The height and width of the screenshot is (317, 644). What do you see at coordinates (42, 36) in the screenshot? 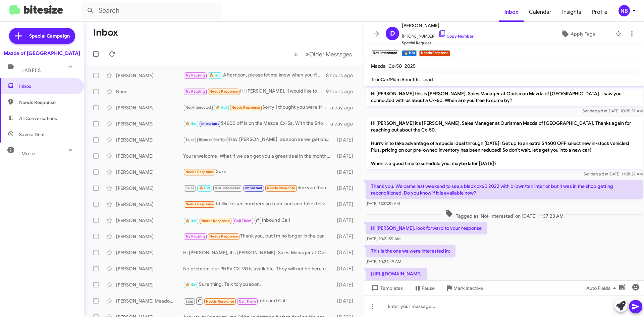
I see `a: Special Campaign` at bounding box center [42, 36].